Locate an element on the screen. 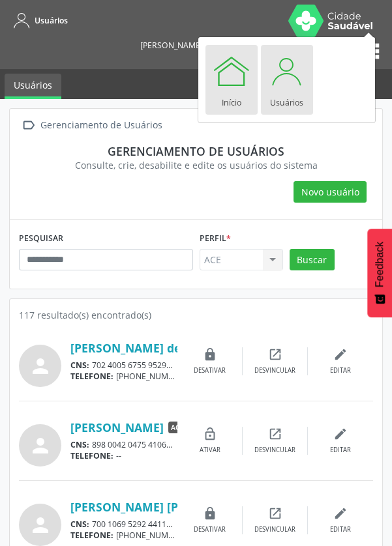 The width and height of the screenshot is (392, 546). button: Novo usuário is located at coordinates (330, 192).